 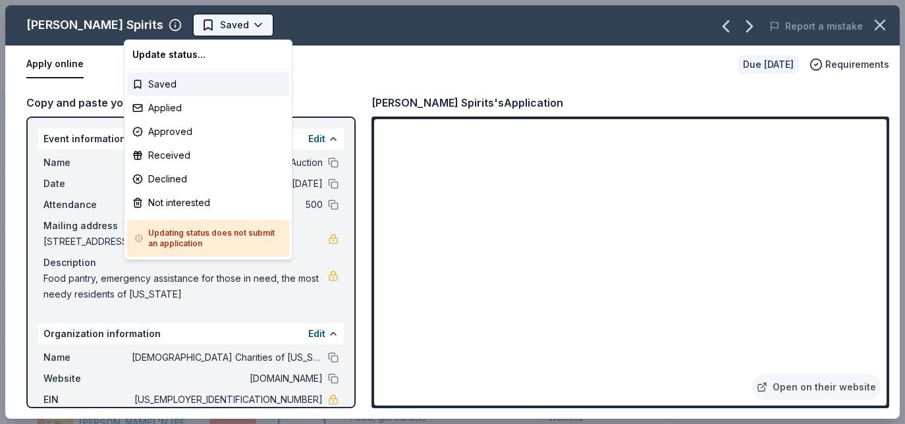 I want to click on h5: Updating status does not submit an application, so click(x=208, y=238).